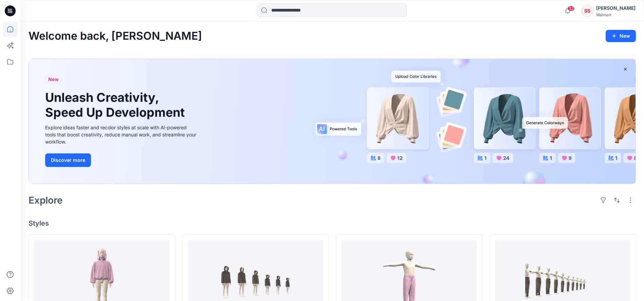 This screenshot has height=301, width=644. Describe the element at coordinates (68, 160) in the screenshot. I see `button: Discover more` at that location.